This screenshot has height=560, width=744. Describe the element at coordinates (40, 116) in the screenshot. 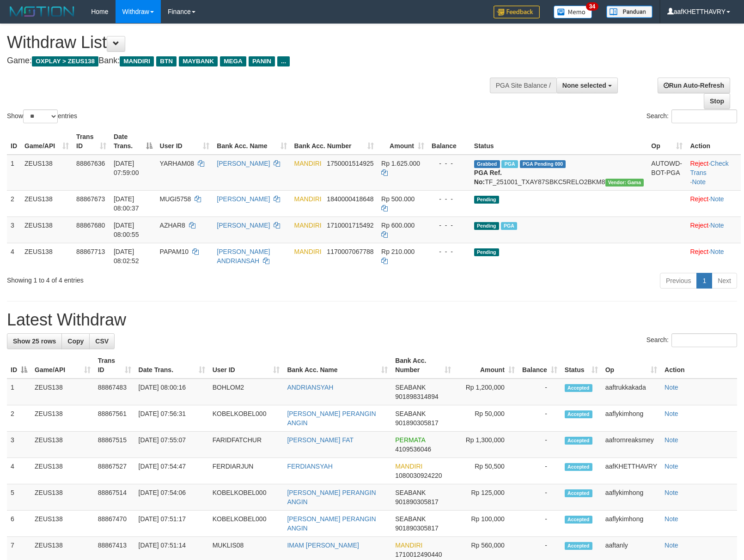

I see `select: Showentries` at that location.